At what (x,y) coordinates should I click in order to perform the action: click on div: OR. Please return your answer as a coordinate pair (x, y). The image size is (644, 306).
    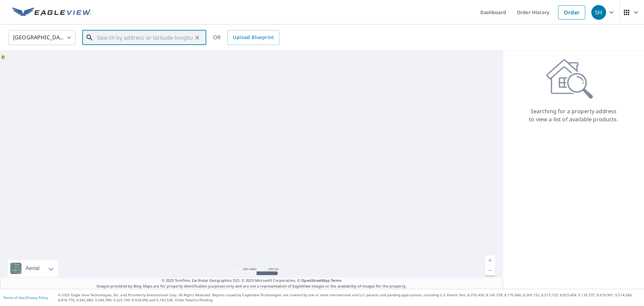
    Looking at the image, I should click on (246, 37).